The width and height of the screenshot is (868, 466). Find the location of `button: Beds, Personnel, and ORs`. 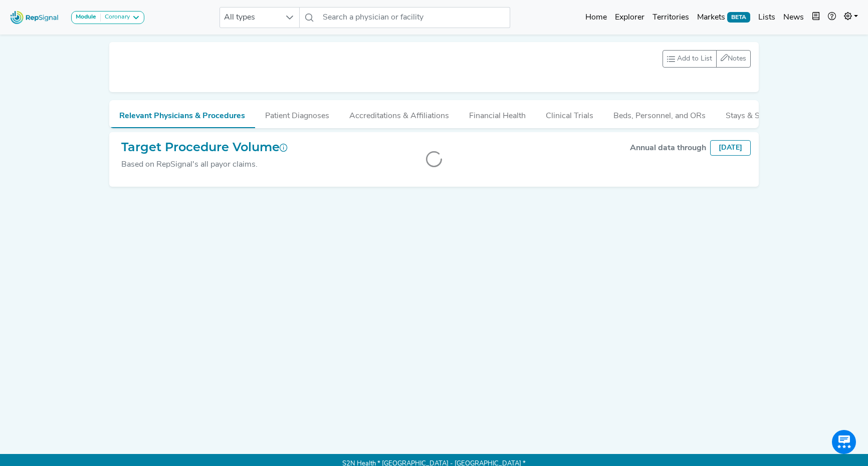

button: Beds, Personnel, and ORs is located at coordinates (660, 114).